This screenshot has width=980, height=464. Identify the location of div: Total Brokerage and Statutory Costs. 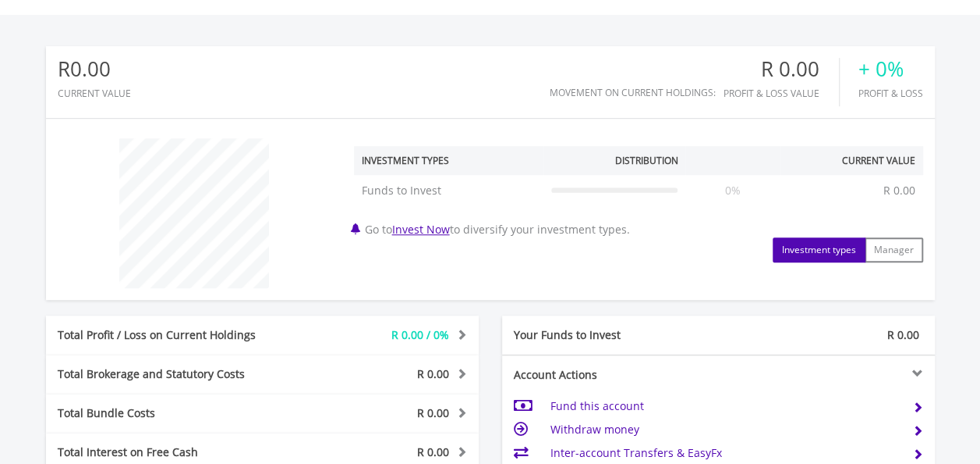
(172, 373).